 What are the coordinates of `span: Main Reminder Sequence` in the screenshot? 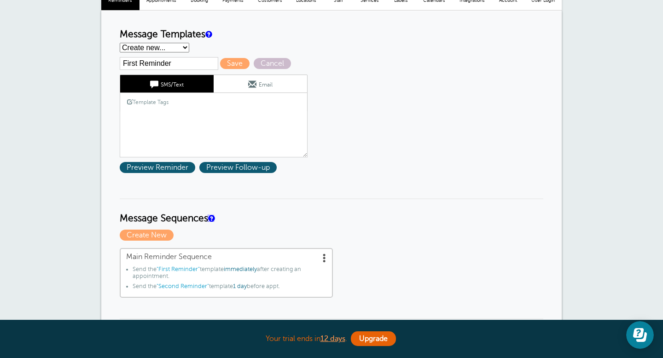 It's located at (226, 257).